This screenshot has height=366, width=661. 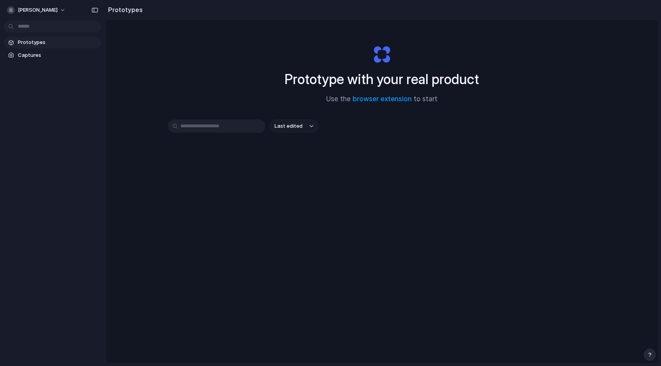 What do you see at coordinates (294, 126) in the screenshot?
I see `button: Last edited` at bounding box center [294, 126].